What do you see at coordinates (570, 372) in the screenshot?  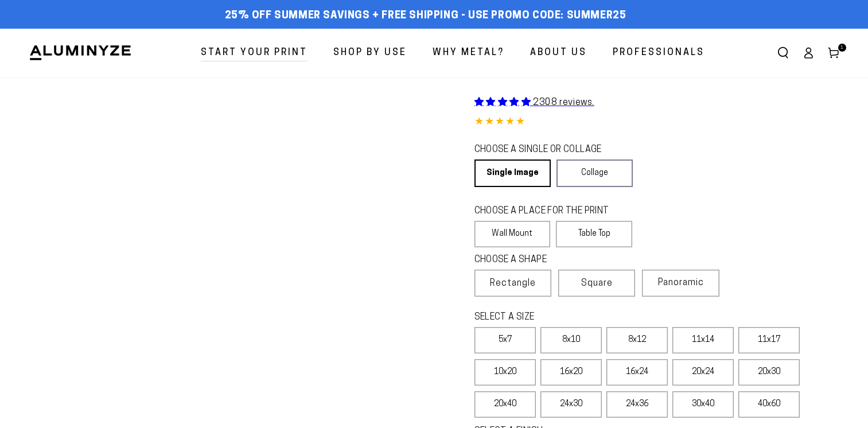 I see `label: 16x20` at bounding box center [570, 372].